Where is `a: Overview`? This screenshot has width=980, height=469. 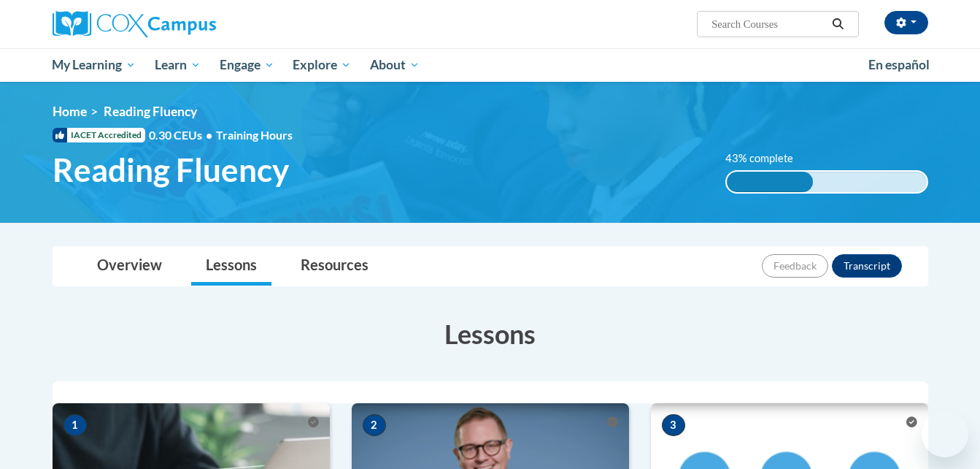
a: Overview is located at coordinates (129, 266).